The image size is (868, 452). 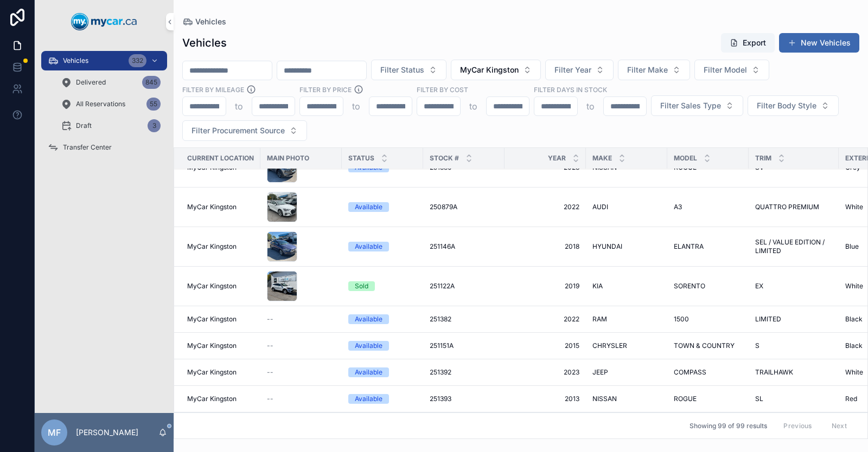 What do you see at coordinates (681, 319) in the screenshot?
I see `span: 1500` at bounding box center [681, 319].